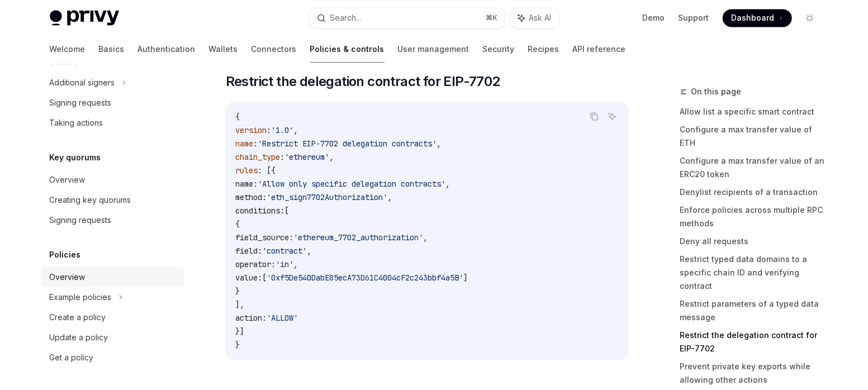 The image size is (868, 390). Describe the element at coordinates (594, 116) in the screenshot. I see `button: Copy the contents from the code block` at that location.